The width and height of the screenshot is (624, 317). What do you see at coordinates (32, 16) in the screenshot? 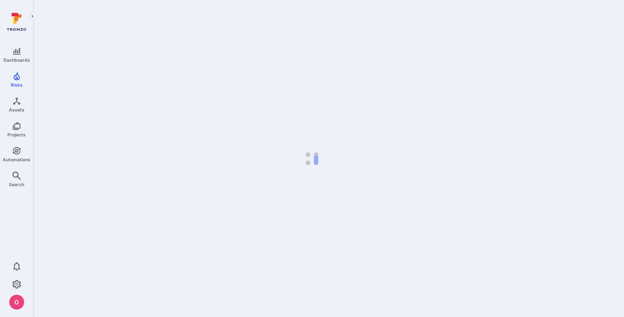
I see `i: Expand navigation menu` at bounding box center [32, 16].